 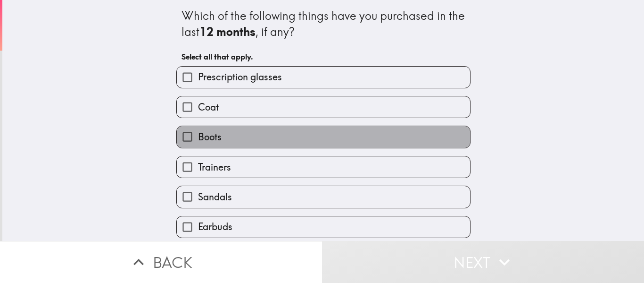 What do you see at coordinates (240, 77) in the screenshot?
I see `span: Prescription glasses` at bounding box center [240, 77].